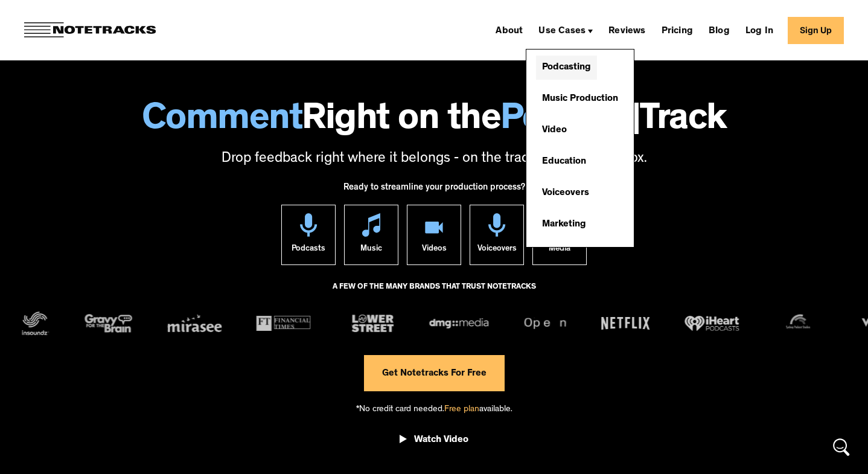 Image resolution: width=868 pixels, height=474 pixels. I want to click on a: Podcasts, so click(309, 235).